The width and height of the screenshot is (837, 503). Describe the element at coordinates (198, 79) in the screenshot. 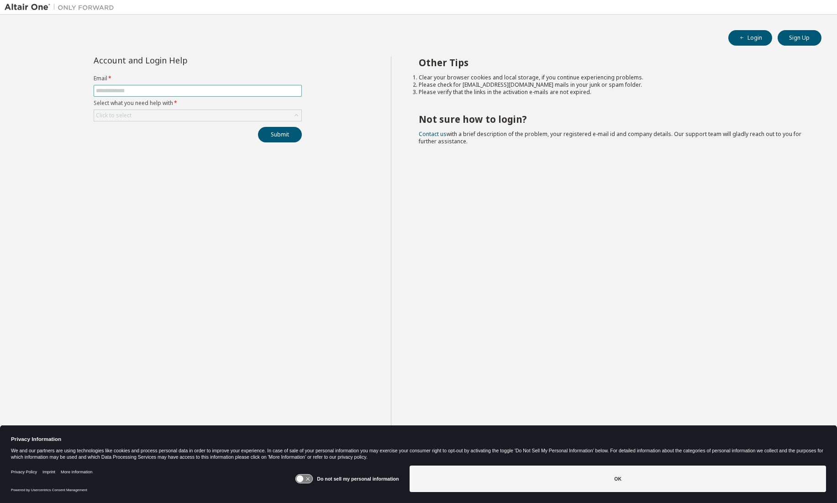

I see `label: Email` at that location.